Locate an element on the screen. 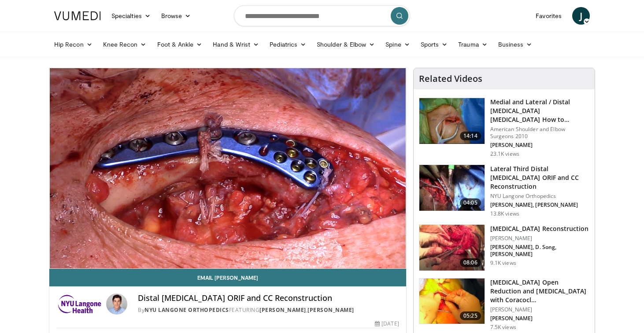  img: VuMedi Logo is located at coordinates (78, 16).